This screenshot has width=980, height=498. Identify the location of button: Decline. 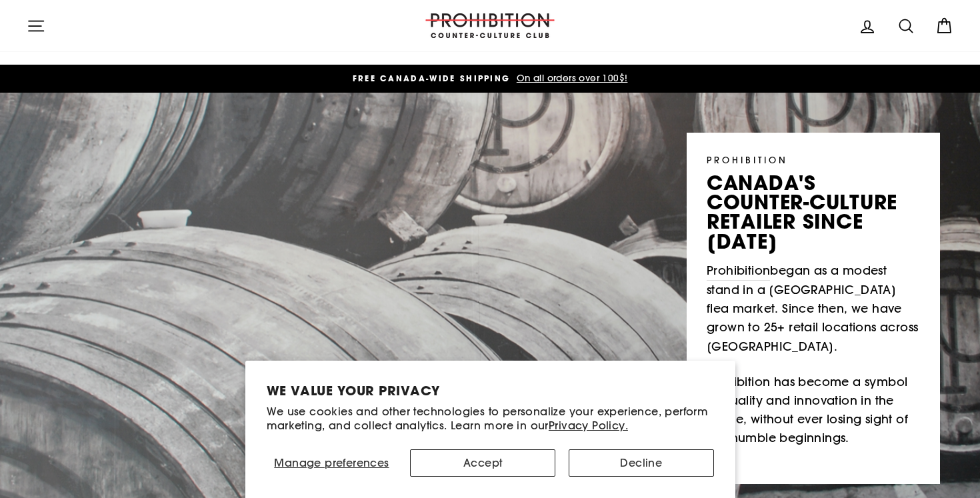
(642, 462).